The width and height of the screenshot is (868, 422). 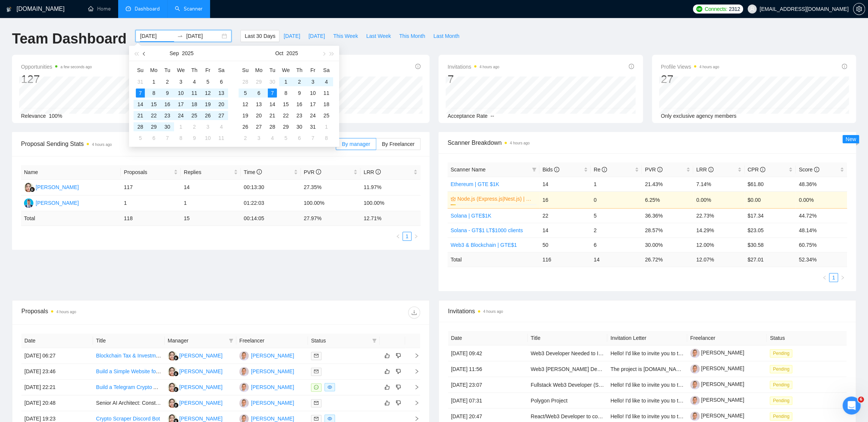 I want to click on td: 2025-10-12, so click(x=245, y=104).